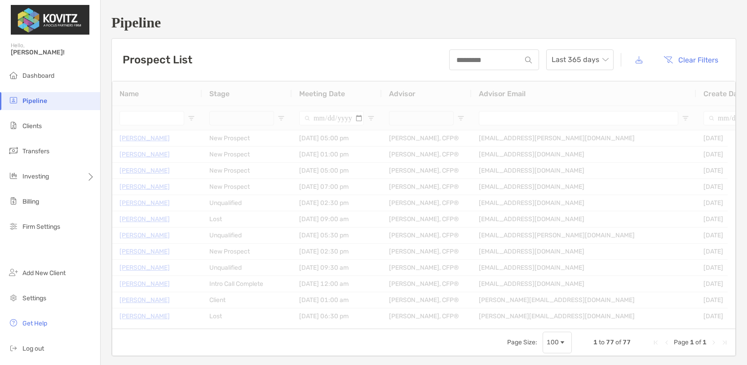  I want to click on span: Dashboard, so click(38, 75).